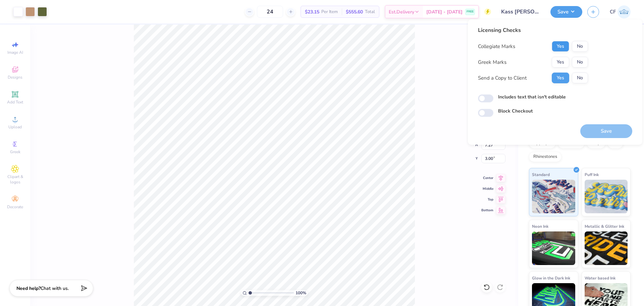  I want to click on span: FREE, so click(470, 12).